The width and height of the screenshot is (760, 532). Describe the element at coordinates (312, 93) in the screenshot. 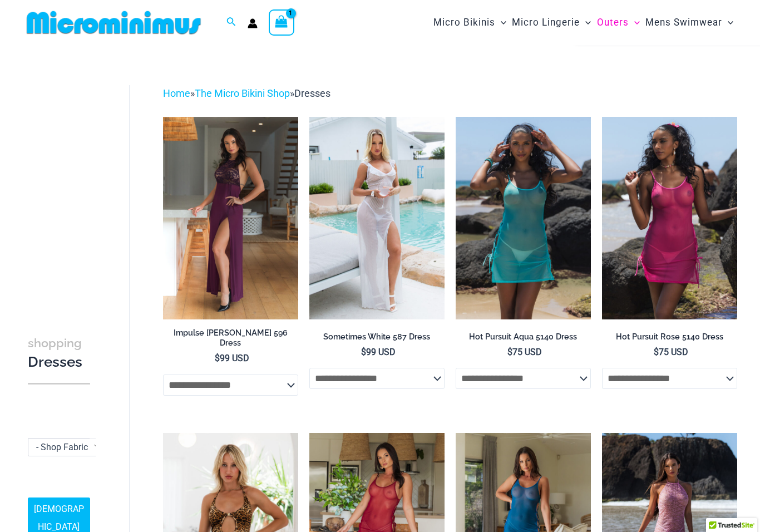

I see `span: Dresses` at that location.